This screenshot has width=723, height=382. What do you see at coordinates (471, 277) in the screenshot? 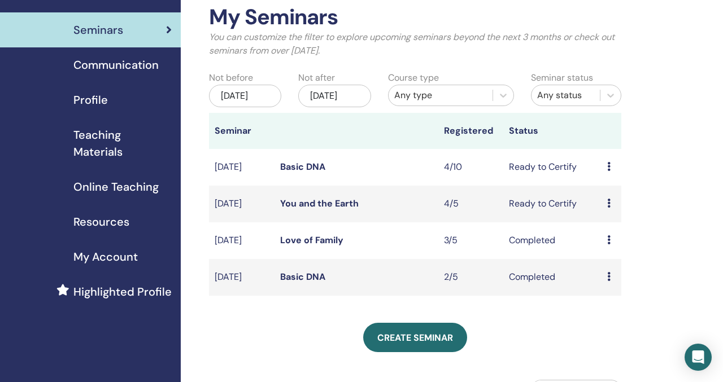
I see `td: 2/5` at bounding box center [471, 277].